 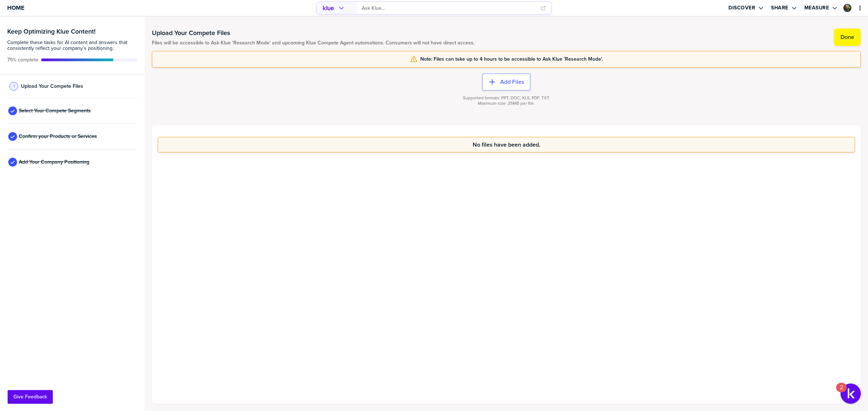 What do you see at coordinates (55, 111) in the screenshot?
I see `span: Select Your Compete Segments` at bounding box center [55, 111].